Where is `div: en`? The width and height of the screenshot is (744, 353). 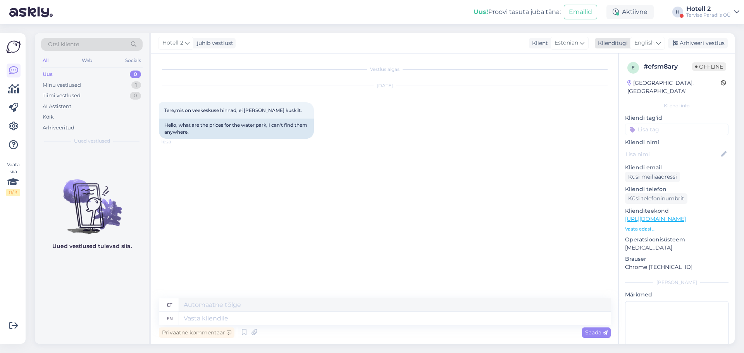 div: en is located at coordinates (170, 319).